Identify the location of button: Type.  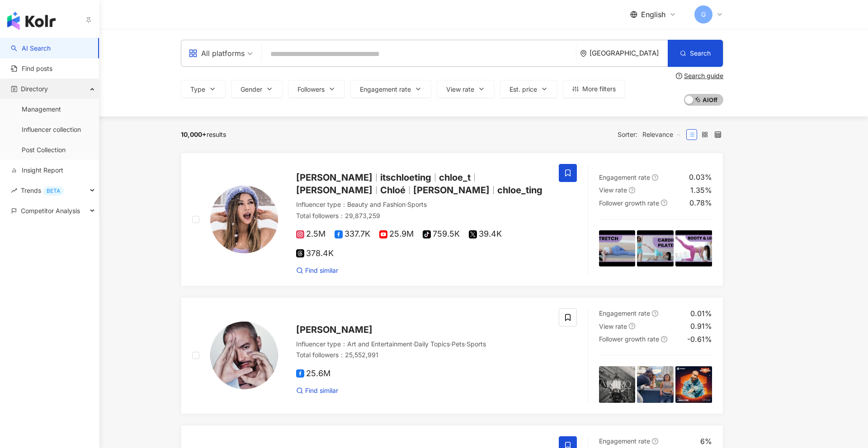
(203, 89).